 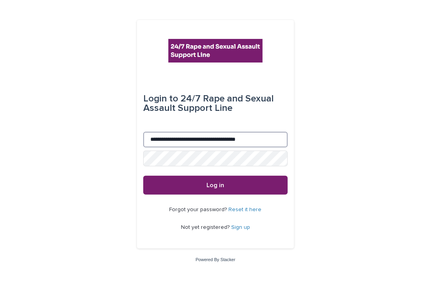 What do you see at coordinates (245, 209) in the screenshot?
I see `a: Reset it here` at bounding box center [245, 209].